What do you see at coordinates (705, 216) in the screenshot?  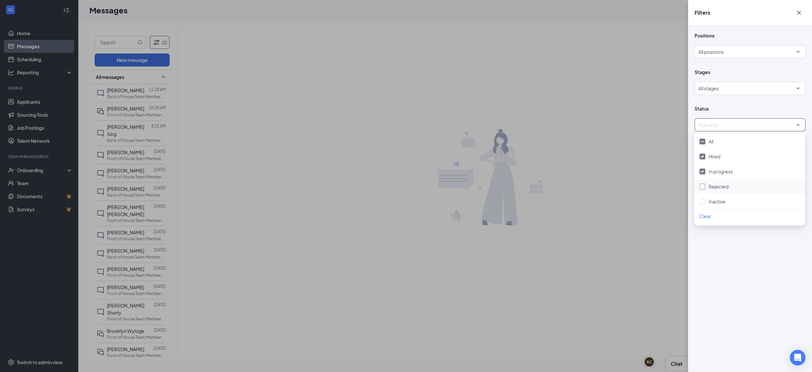 I see `button: Clear` at bounding box center [705, 216].